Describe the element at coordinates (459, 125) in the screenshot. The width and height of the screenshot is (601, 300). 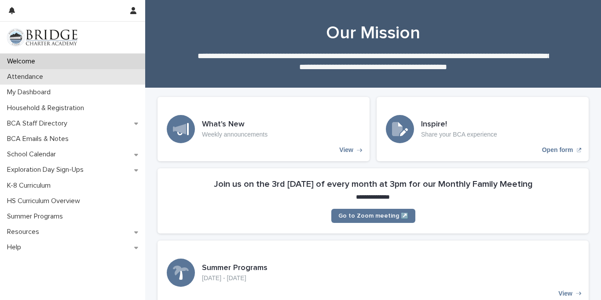
I see `h3: Inspire!` at that location.